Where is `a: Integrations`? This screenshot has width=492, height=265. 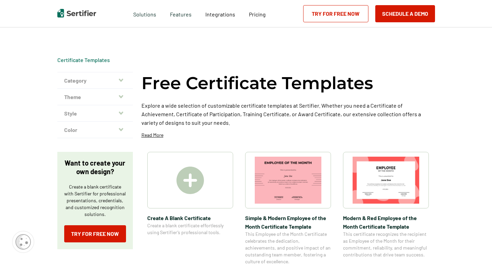
a: Integrations is located at coordinates (220, 13).